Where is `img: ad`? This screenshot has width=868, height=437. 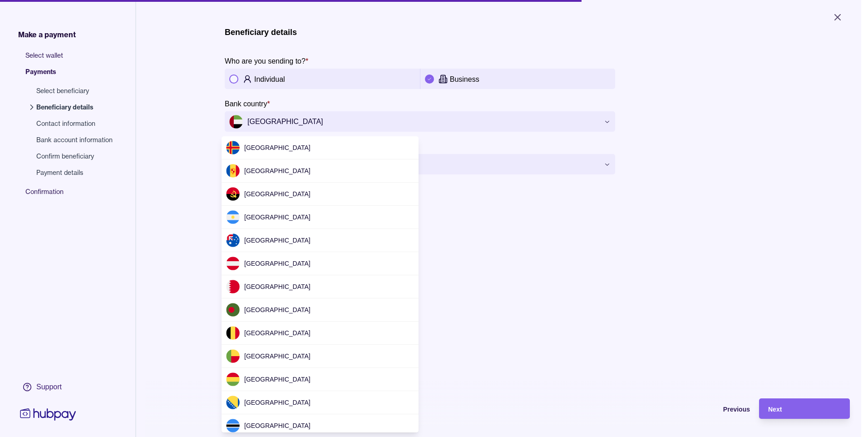 img: ad is located at coordinates (233, 171).